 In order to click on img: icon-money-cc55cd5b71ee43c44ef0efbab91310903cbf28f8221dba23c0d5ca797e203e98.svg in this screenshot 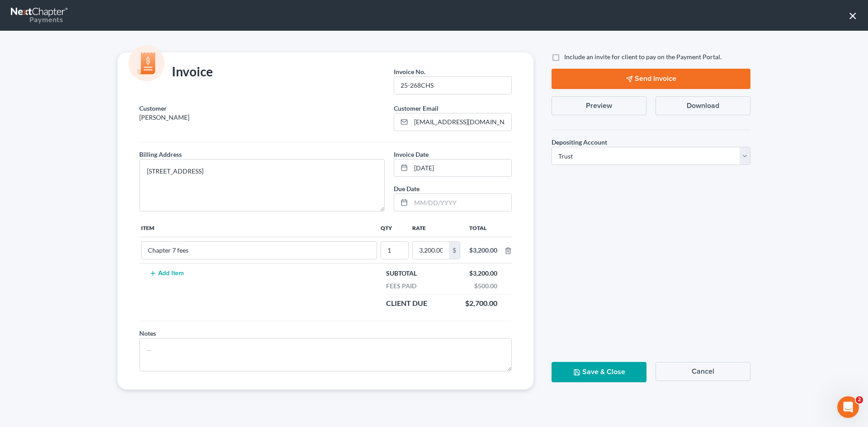, I will do `click(147, 63)`.